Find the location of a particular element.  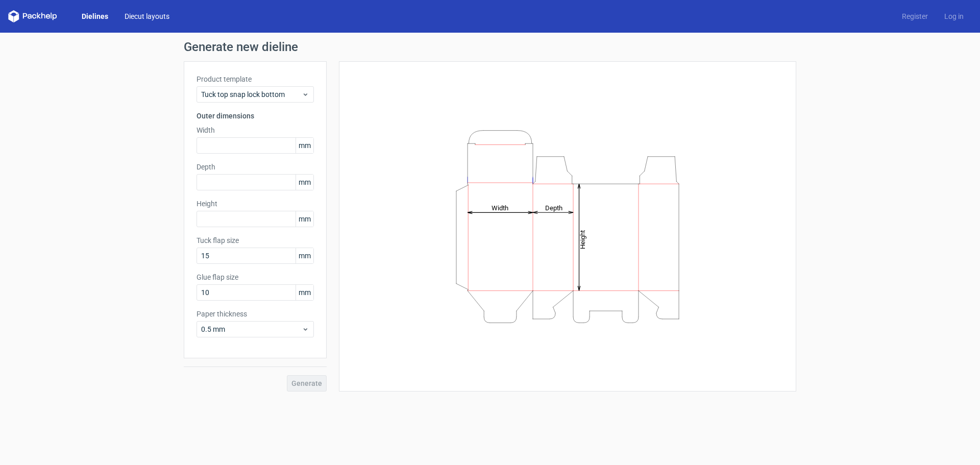

label: Glue flap size is located at coordinates (255, 278).